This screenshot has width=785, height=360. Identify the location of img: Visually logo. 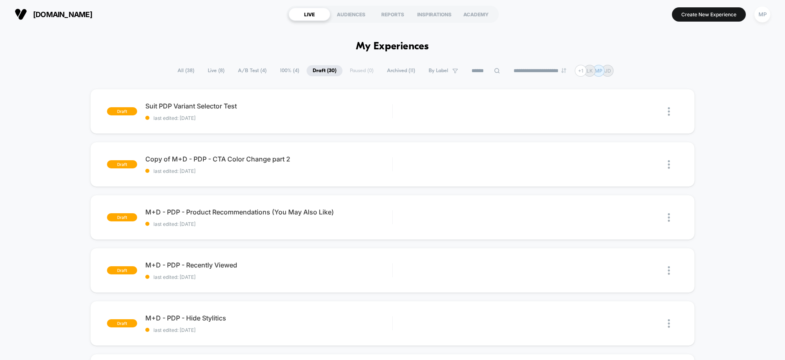
(21, 14).